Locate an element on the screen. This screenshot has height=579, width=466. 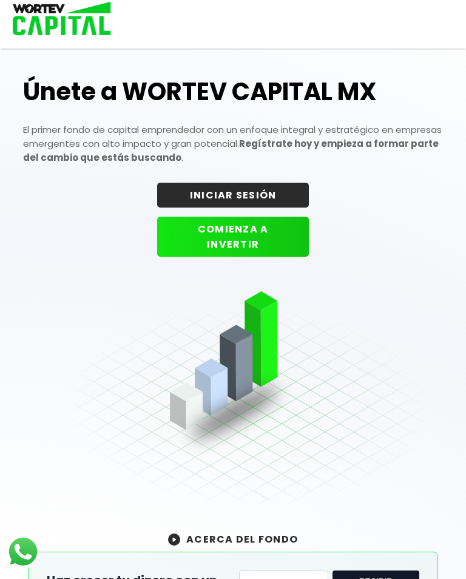
a: INICIAR SESIÓN is located at coordinates (233, 195).